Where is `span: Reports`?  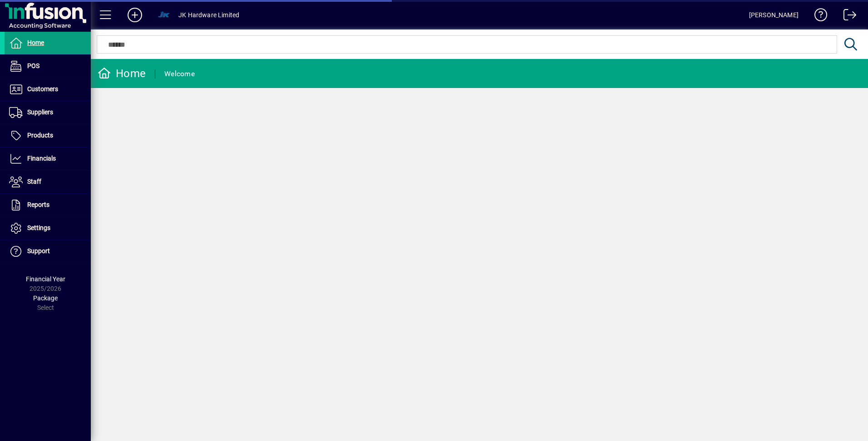
span: Reports is located at coordinates (38, 204).